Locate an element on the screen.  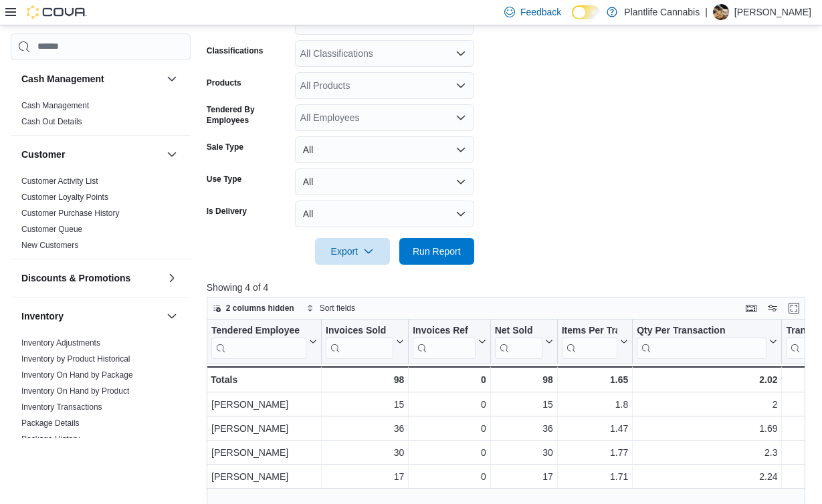
div: 36 is located at coordinates (524, 428).